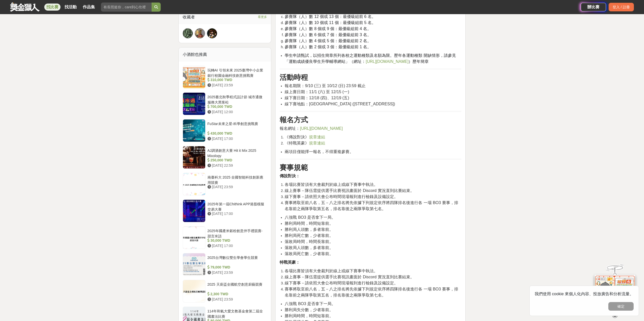 The width and height of the screenshot is (644, 321). Describe the element at coordinates (236, 179) in the screenshot. I see `div: 南臺科大 2025 全國智能科技創新應用競賽` at that location.